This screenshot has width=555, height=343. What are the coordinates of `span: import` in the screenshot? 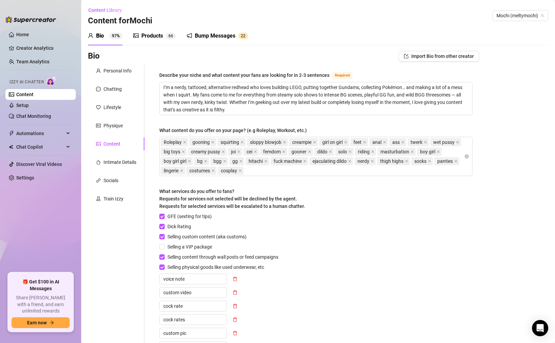 It's located at (406, 56).